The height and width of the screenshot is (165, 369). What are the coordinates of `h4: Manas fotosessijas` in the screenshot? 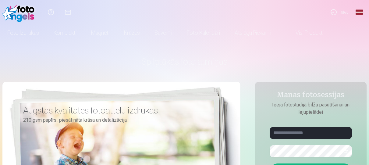 It's located at (311, 96).